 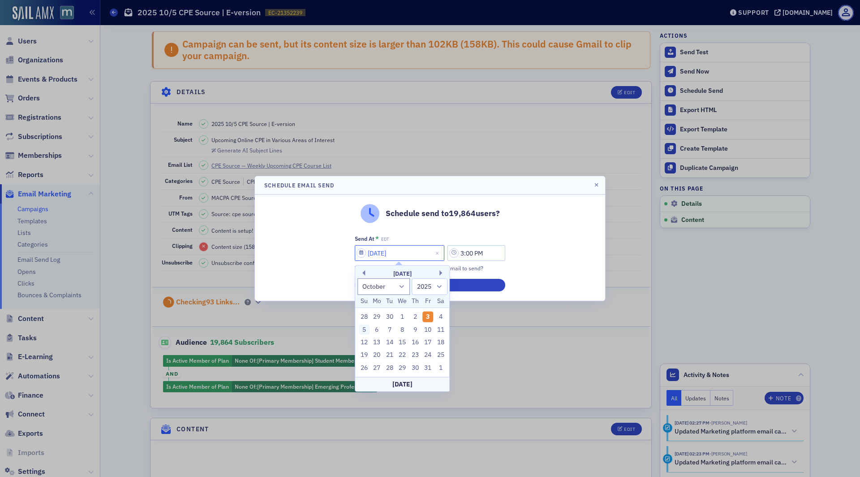 What do you see at coordinates (402, 342) in the screenshot?
I see `div: month 2025-10` at bounding box center [402, 342].